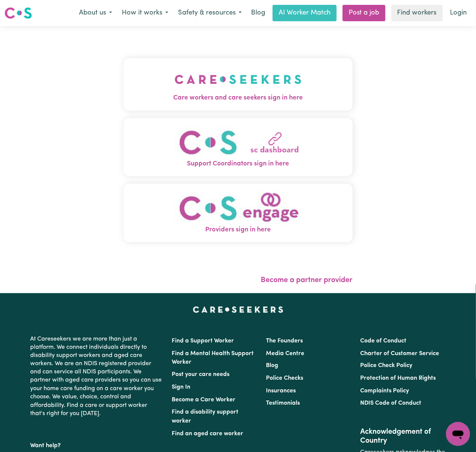  Describe the element at coordinates (391, 403) in the screenshot. I see `a: NDIS Code of Conduct` at that location.